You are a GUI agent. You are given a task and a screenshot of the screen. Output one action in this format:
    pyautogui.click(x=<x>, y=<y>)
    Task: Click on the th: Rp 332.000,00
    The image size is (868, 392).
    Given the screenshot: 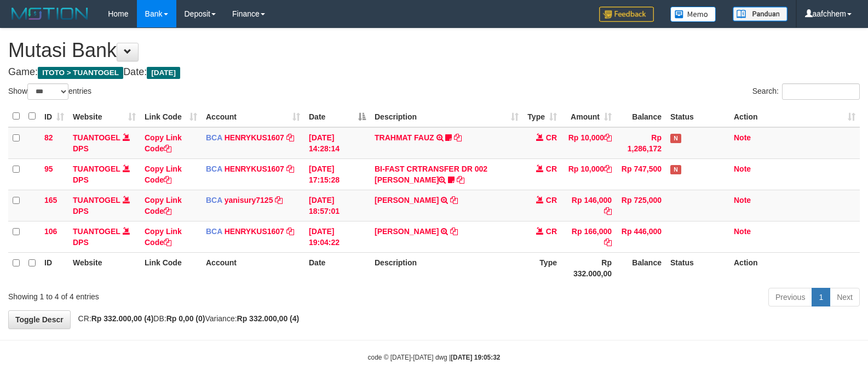 What is the action you would take?
    pyautogui.click(x=589, y=268)
    